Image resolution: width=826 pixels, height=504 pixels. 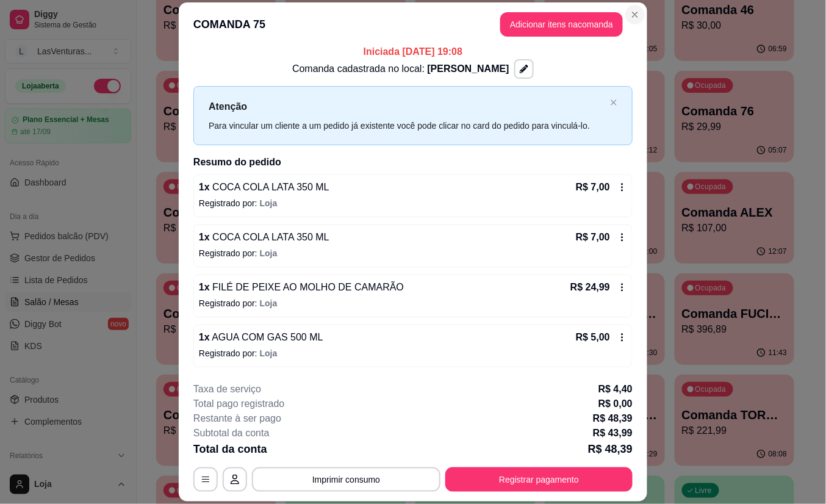 I want to click on span: FILÉ DE PEIXE AO MOLHO DE CAMARÃO, so click(x=307, y=287).